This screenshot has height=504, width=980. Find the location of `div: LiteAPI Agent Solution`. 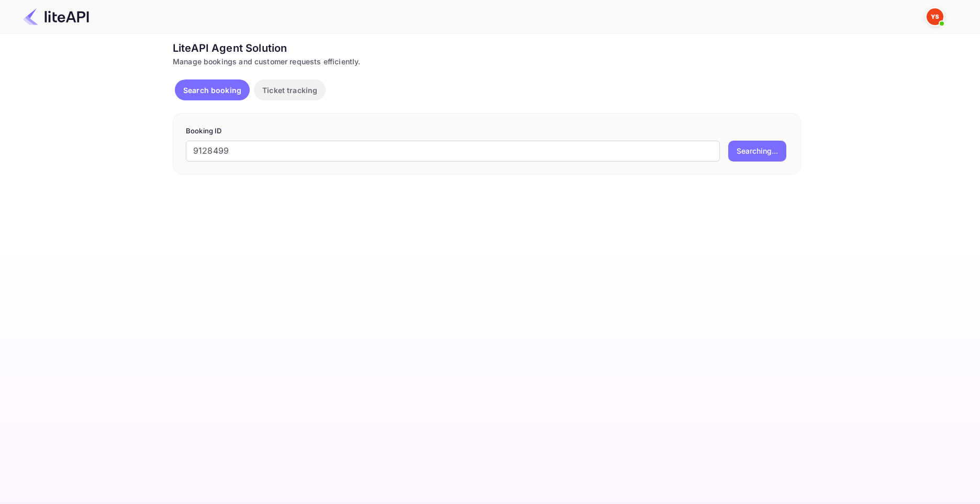

div: LiteAPI Agent Solution is located at coordinates (487, 49).